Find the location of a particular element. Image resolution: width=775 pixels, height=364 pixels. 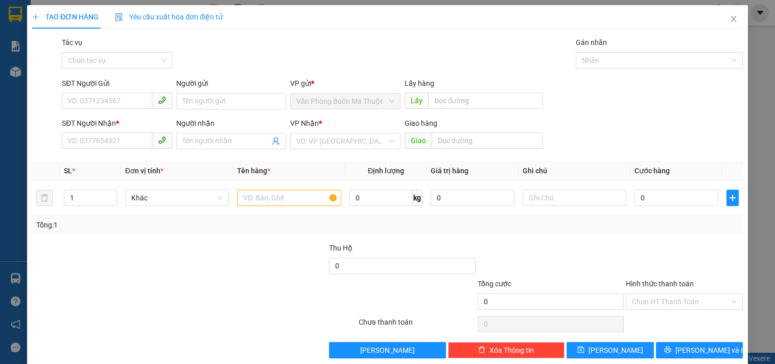

div: Tổng: 1 is located at coordinates (168, 225).